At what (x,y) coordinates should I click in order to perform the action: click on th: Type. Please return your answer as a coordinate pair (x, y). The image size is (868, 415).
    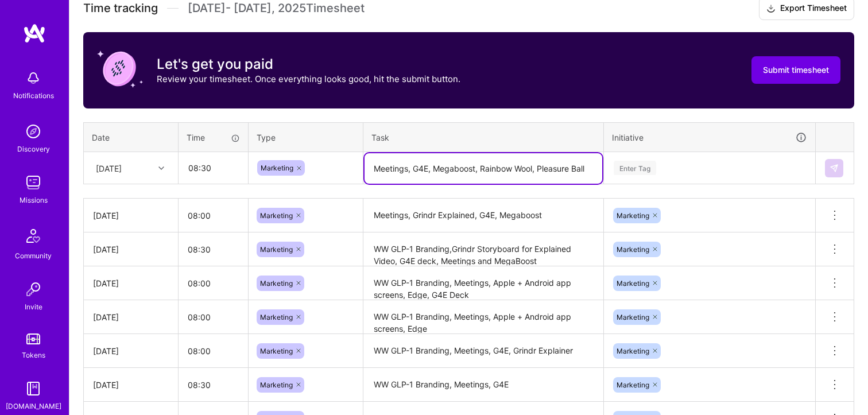
    Looking at the image, I should click on (306, 137).